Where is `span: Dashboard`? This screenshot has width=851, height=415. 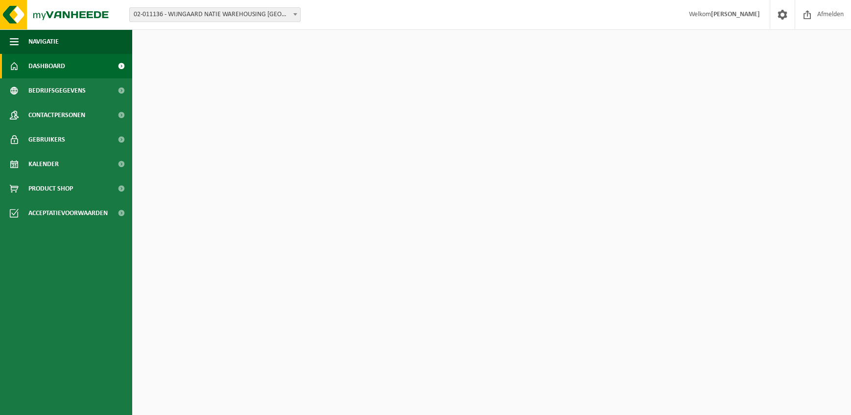
span: Dashboard is located at coordinates (47, 66).